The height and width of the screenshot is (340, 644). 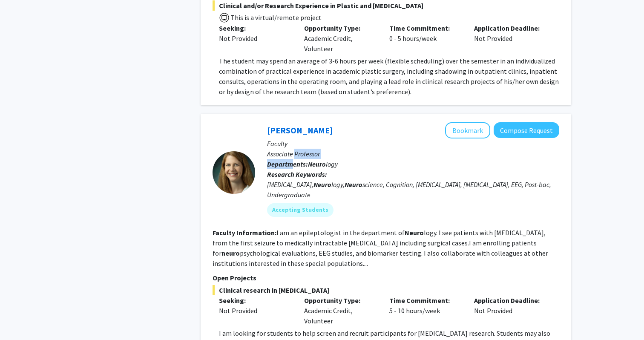 What do you see at coordinates (526, 130) in the screenshot?
I see `button: Compose Request to Emily Johnson` at bounding box center [526, 130].